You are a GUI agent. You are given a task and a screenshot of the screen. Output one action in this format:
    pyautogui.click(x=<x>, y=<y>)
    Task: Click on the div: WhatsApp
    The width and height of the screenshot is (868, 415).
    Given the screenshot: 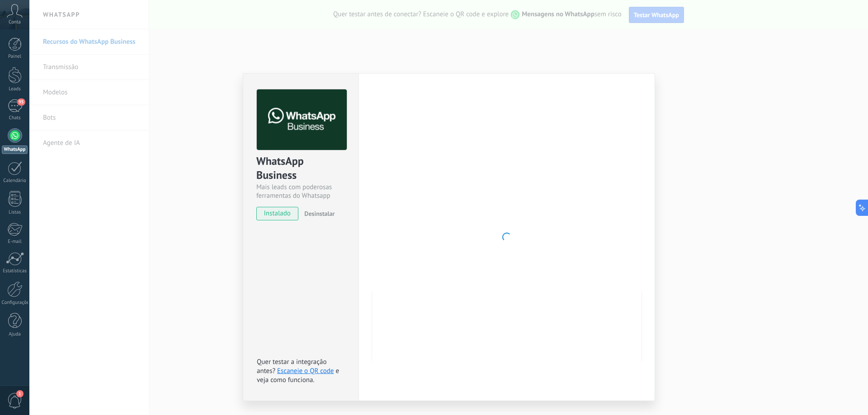 What is the action you would take?
    pyautogui.click(x=15, y=149)
    